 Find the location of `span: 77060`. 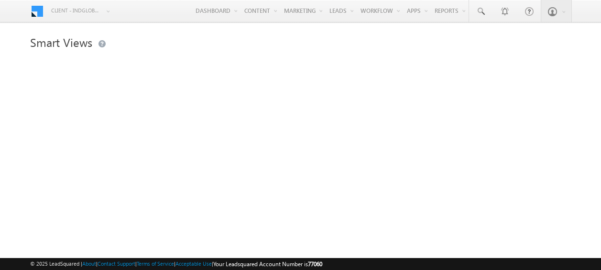

span: 77060 is located at coordinates (315, 264).